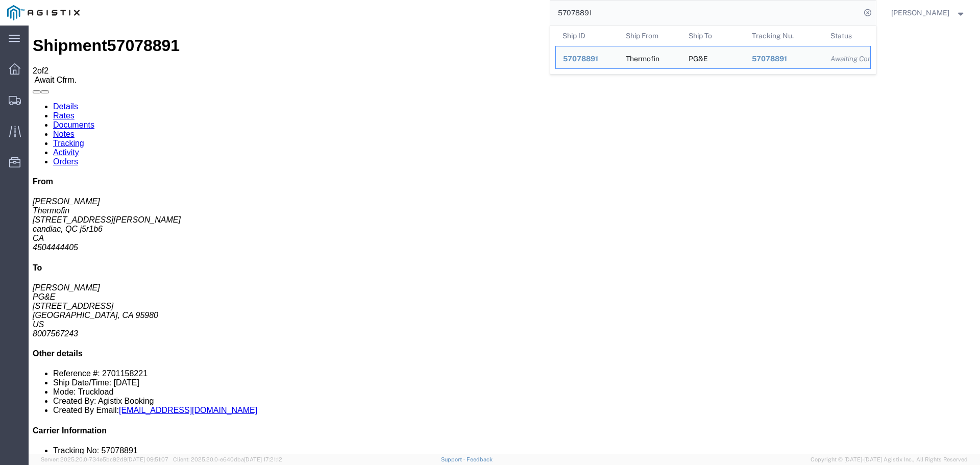 This screenshot has height=465, width=980. I want to click on div: Awaiting Confirmation, so click(847, 58).